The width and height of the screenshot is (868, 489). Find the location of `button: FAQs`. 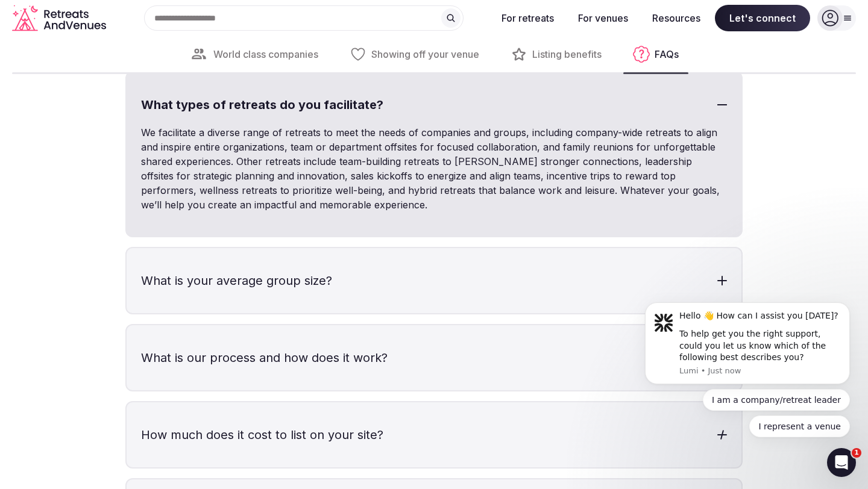

button: FAQs is located at coordinates (656, 54).